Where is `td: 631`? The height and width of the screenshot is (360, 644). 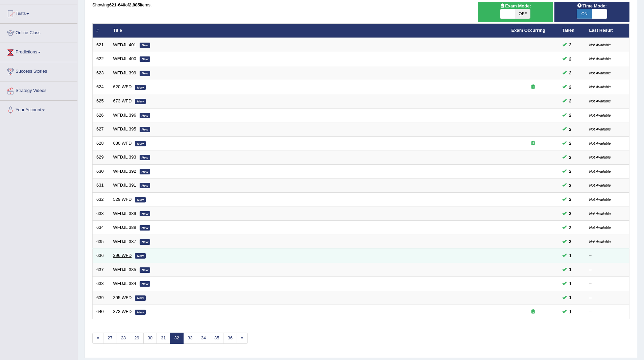 td: 631 is located at coordinates (101, 186).